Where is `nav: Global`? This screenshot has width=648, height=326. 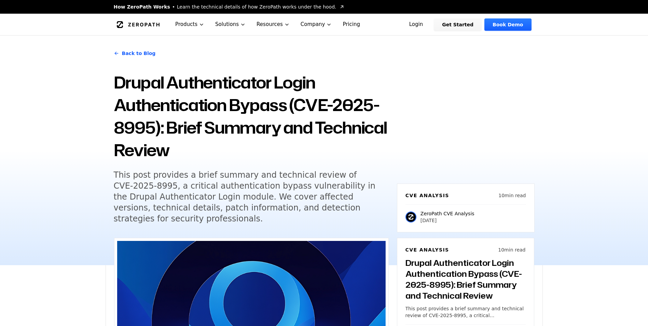 nav: Global is located at coordinates (324, 24).